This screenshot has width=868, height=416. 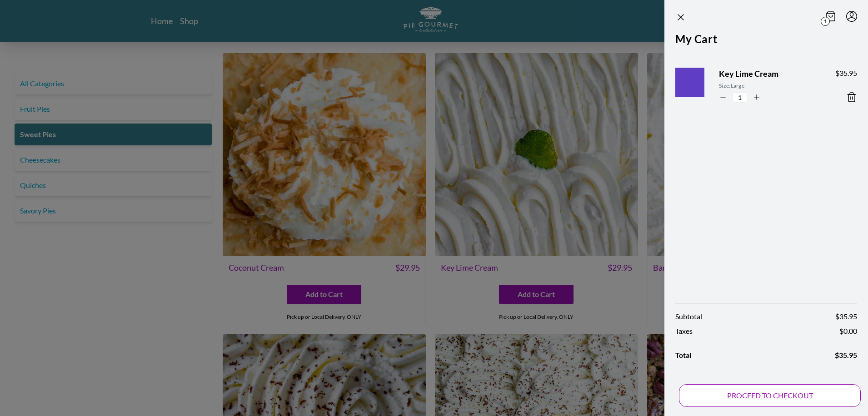 I want to click on span: Taxes, so click(x=683, y=331).